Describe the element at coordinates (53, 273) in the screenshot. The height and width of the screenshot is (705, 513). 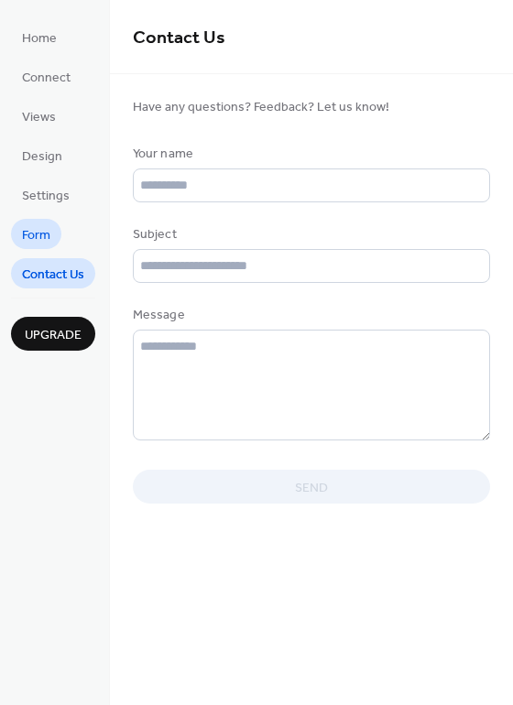
I see `a: Contact Us` at that location.